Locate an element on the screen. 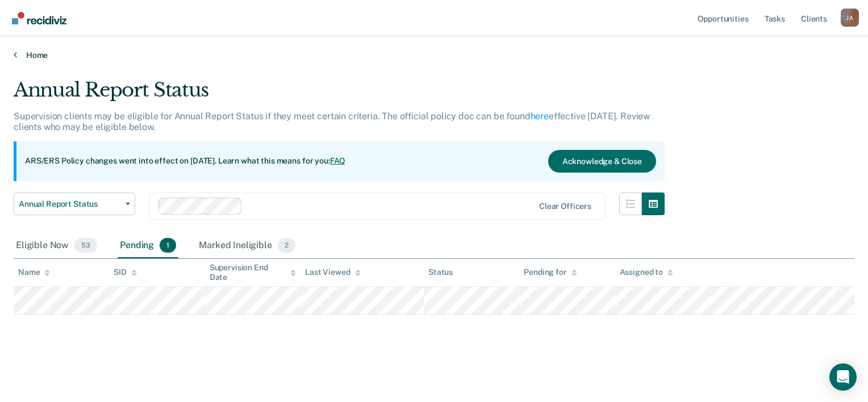 The height and width of the screenshot is (402, 868). p: Supervision clients may be eligible for Annual Report Status if they meet certain criteria. The o... is located at coordinates (332, 121).